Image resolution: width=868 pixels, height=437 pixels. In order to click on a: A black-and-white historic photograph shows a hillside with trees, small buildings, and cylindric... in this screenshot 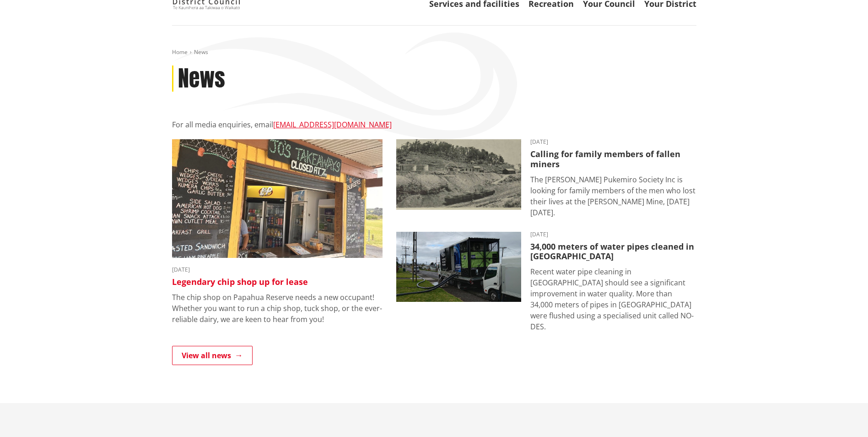, I will do `click(547, 178)`.